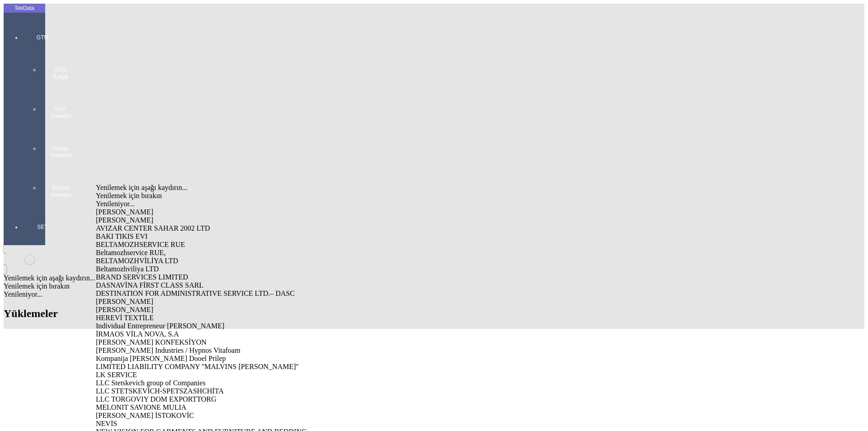 The image size is (868, 431). I want to click on span: GTM Kokpit, so click(60, 73).